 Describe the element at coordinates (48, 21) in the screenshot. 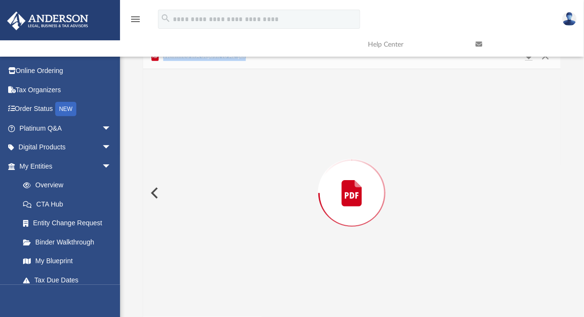

I see `img: Anderson Advisors Platinum Portal` at that location.